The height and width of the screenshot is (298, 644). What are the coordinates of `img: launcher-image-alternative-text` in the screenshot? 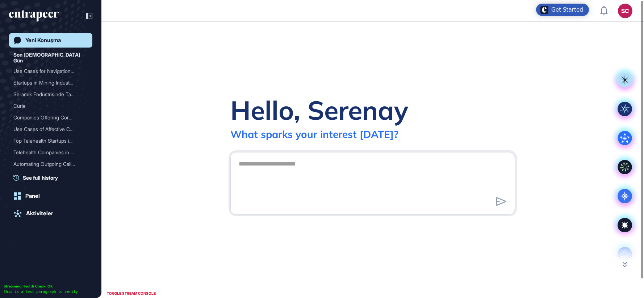 It's located at (544, 10).